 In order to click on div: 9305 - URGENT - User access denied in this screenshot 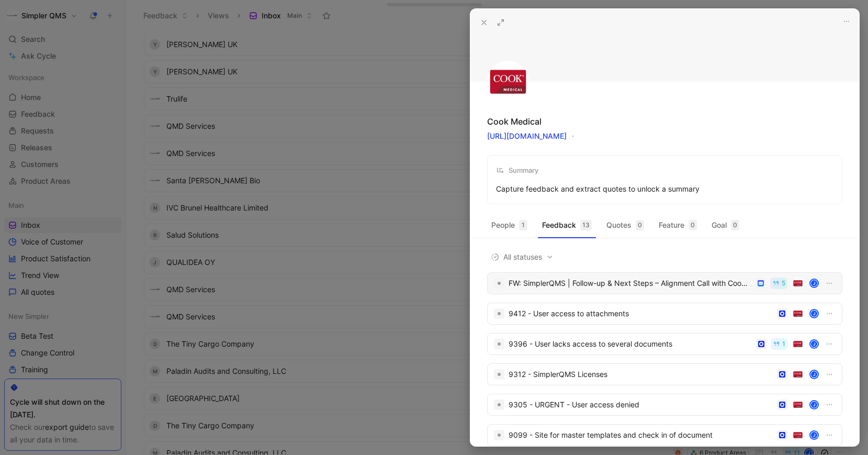, I will do `click(640, 405)`.